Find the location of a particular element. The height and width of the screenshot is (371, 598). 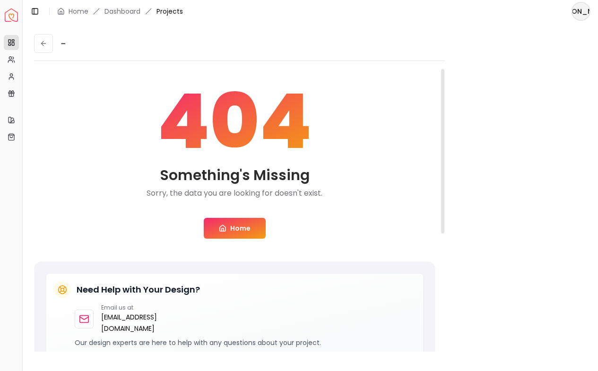

p: Sorry, the data you are looking for doesn't exist. is located at coordinates (234, 193).